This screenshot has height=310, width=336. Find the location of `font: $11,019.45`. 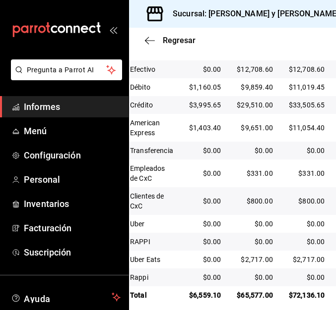

font: $11,019.45 is located at coordinates (306, 87).